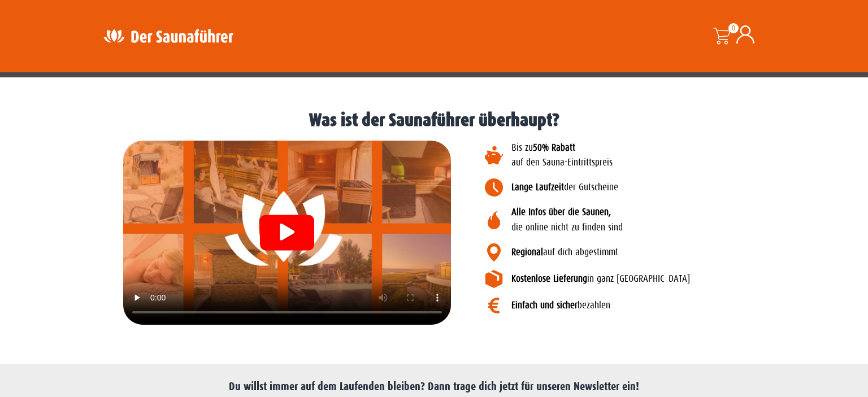 This screenshot has width=868, height=397. Describe the element at coordinates (653, 155) in the screenshot. I see `p: Bis zu auf den Sauna-Eintrittspreis` at that location.